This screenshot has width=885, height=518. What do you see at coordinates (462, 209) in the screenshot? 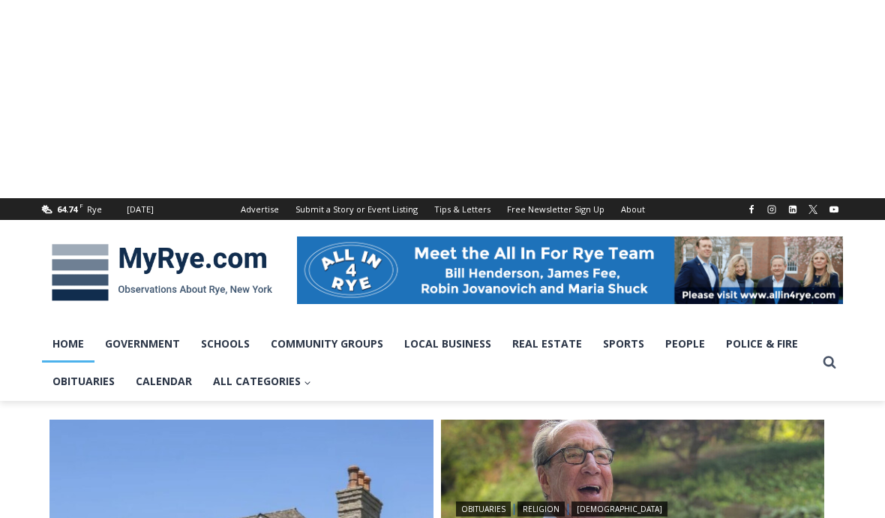
I see `a: Tips & Letters` at bounding box center [462, 209].